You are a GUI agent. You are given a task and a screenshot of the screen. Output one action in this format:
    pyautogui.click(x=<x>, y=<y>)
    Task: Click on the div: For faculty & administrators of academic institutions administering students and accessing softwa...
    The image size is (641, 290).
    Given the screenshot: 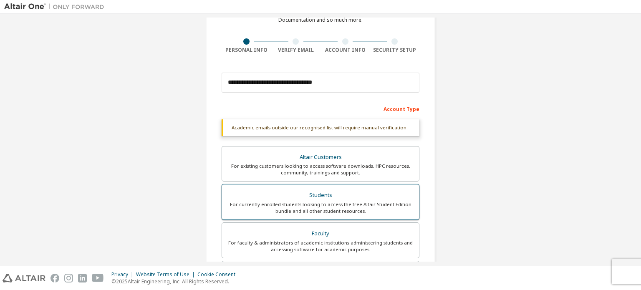 What is the action you would take?
    pyautogui.click(x=321, y=246)
    